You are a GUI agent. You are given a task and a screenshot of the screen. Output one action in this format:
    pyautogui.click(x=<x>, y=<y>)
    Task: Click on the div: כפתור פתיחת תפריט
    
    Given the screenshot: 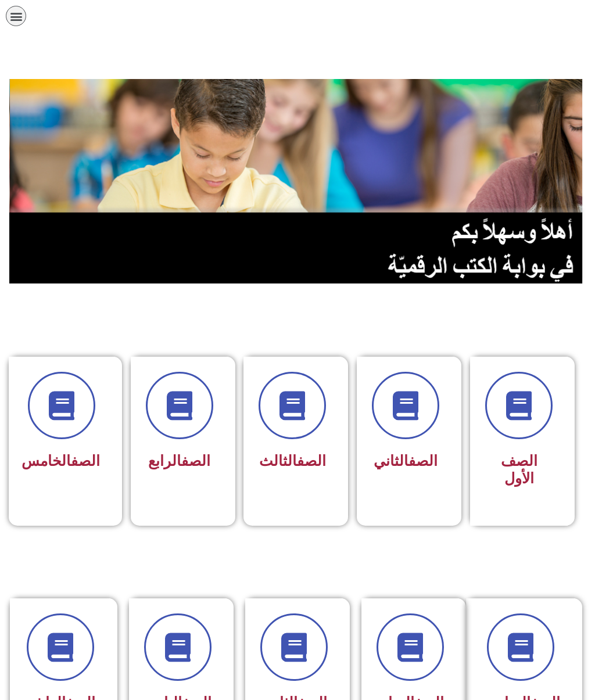 What is the action you would take?
    pyautogui.click(x=16, y=16)
    